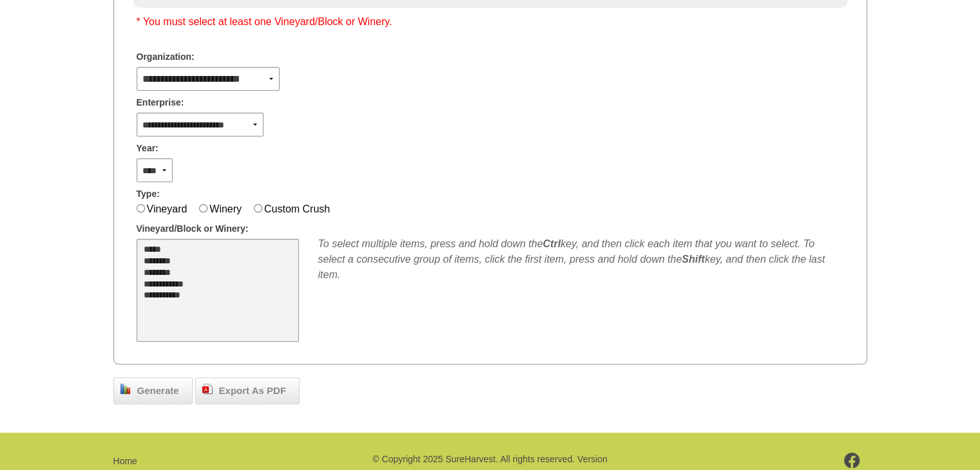 This screenshot has height=470, width=980. What do you see at coordinates (226, 209) in the screenshot?
I see `label: Winery` at bounding box center [226, 209].